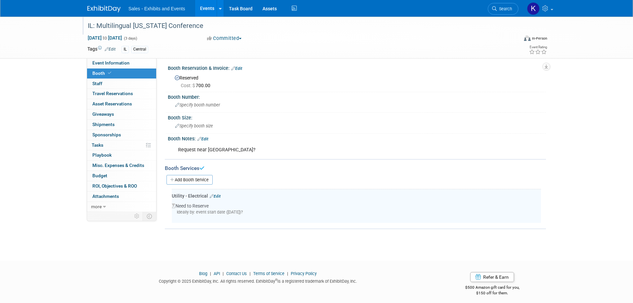 The image size is (633, 303). What do you see at coordinates (224, 38) in the screenshot?
I see `button: Committed` at bounding box center [224, 38].